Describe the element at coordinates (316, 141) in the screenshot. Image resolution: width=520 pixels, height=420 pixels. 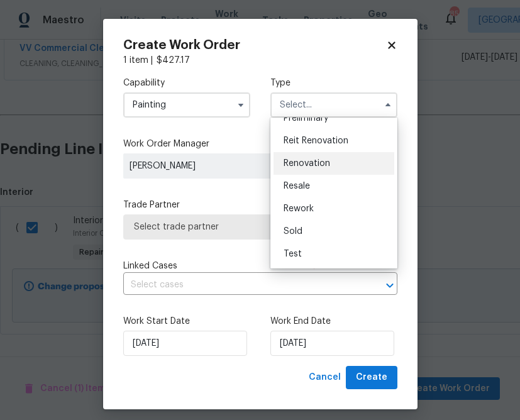
I see `span: Reit Renovation` at that location.